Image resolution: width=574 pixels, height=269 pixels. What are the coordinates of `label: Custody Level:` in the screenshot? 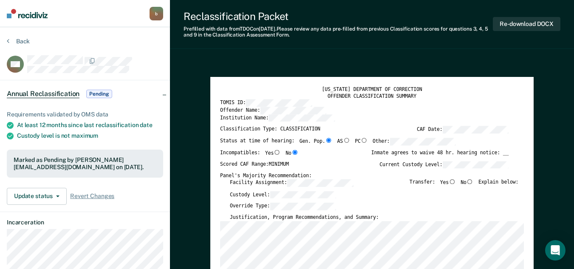 It's located at (283, 195).